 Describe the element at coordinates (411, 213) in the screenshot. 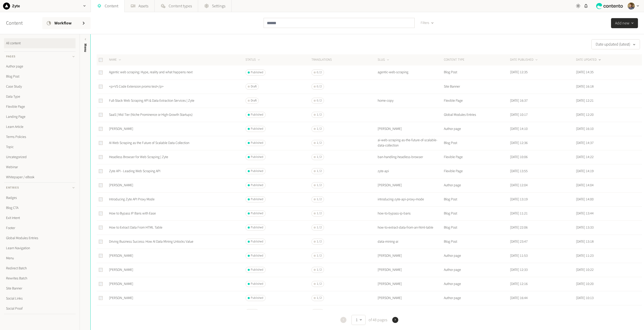

I see `td: how-to-bypass-ip-bans` at that location.